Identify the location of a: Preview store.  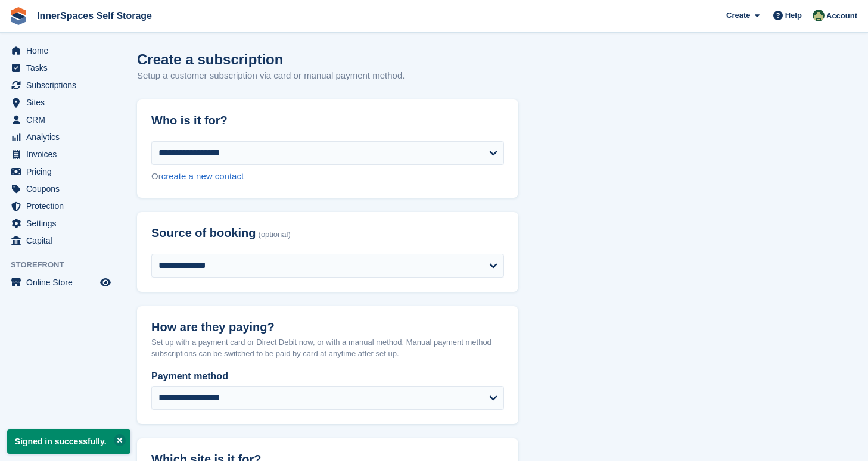
(105, 282).